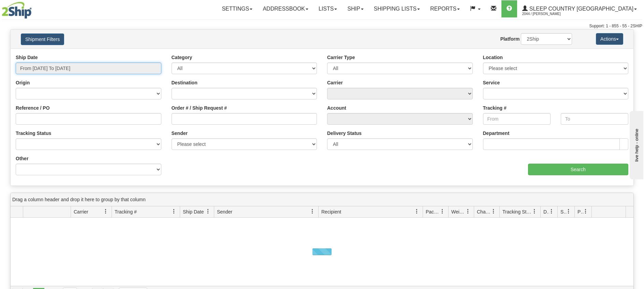 The image size is (644, 289). Describe the element at coordinates (493, 57) in the screenshot. I see `label: Location` at that location.